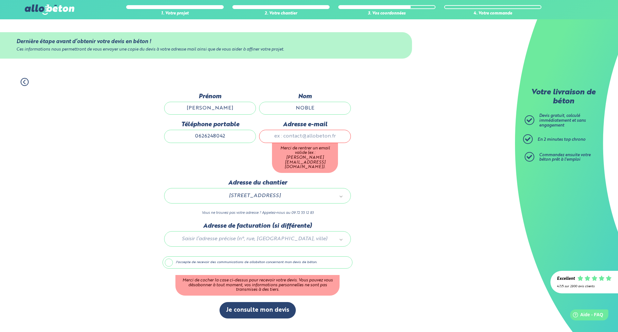 The width and height of the screenshot is (618, 332). I want to click on label: Prénom, so click(210, 96).